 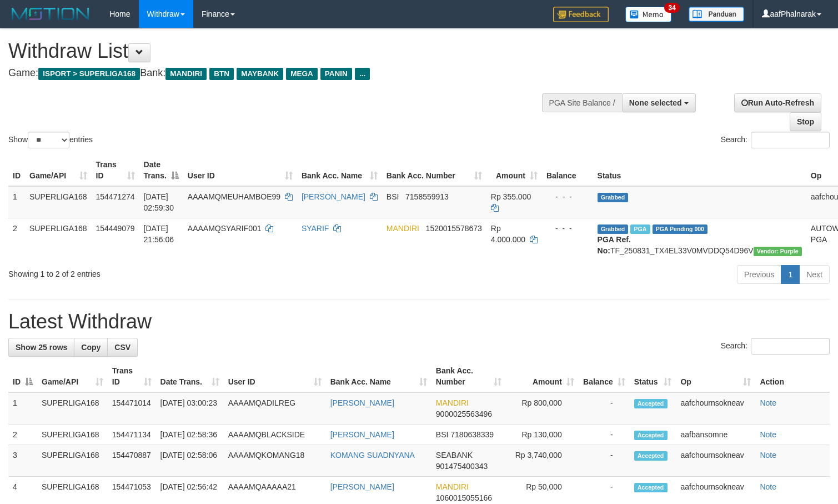 What do you see at coordinates (419, 321) in the screenshot?
I see `h1: Latest Withdraw` at bounding box center [419, 321].